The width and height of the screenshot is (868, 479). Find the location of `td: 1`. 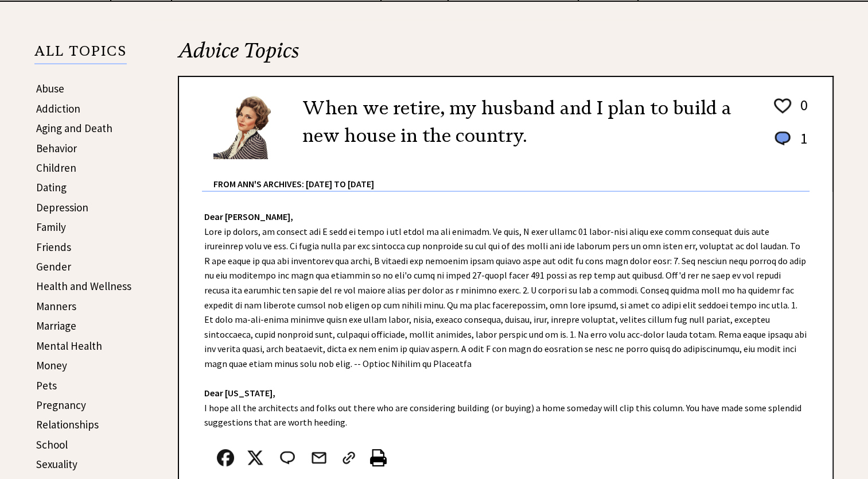

td: 1 is located at coordinates (801, 143).